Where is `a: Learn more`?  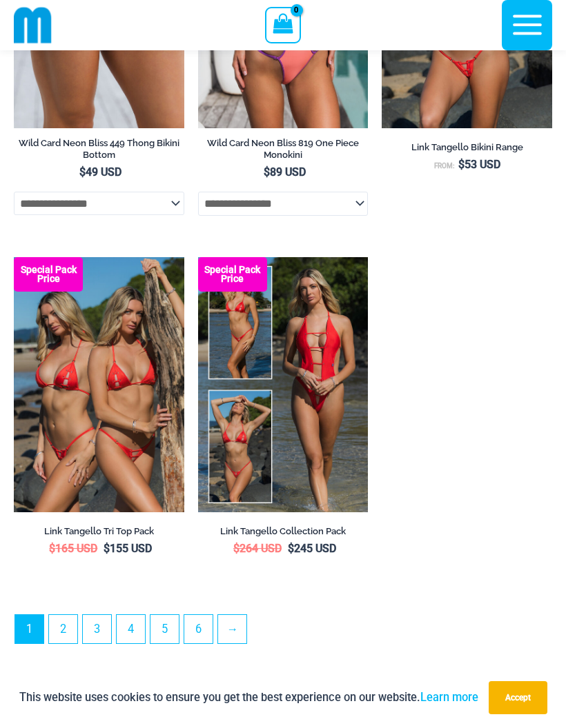
a: Learn more is located at coordinates (449, 698).